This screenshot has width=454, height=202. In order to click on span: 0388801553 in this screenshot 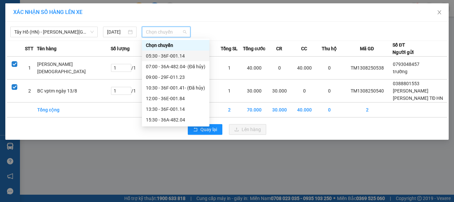, I will do `click(406, 83)`.